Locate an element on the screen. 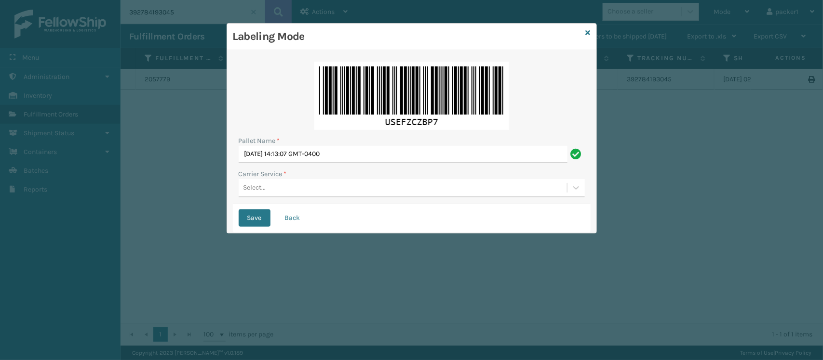 The width and height of the screenshot is (823, 360). div: Select... is located at coordinates (254, 188).